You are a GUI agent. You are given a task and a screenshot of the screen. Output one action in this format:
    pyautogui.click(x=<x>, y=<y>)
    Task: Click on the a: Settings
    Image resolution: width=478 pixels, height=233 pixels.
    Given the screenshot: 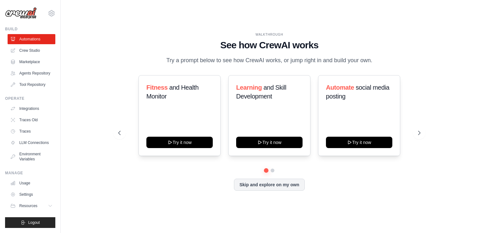 What is the action you would take?
    pyautogui.click(x=31, y=195)
    